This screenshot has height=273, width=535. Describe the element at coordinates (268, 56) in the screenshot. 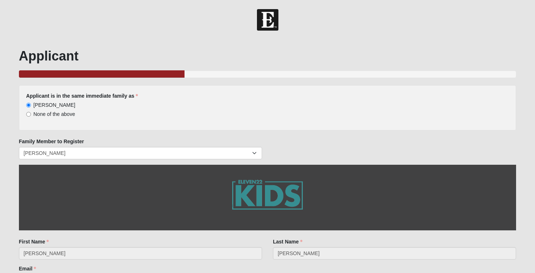

I see `h1: Applicant` at that location.